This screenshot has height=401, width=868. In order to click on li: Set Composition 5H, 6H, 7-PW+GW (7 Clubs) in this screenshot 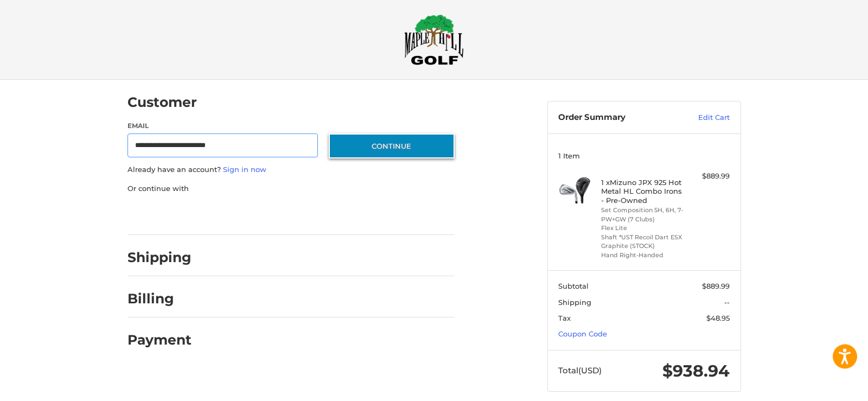, I will do `click(642, 215)`.